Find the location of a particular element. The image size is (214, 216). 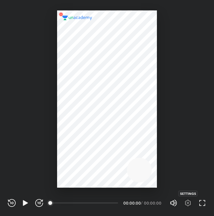

div: Settings is located at coordinates (187, 193).